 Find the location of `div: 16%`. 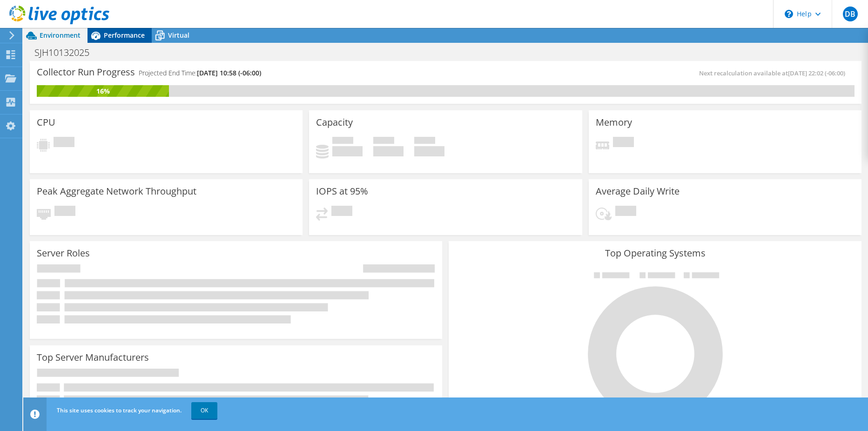

div: 16% is located at coordinates (103, 91).